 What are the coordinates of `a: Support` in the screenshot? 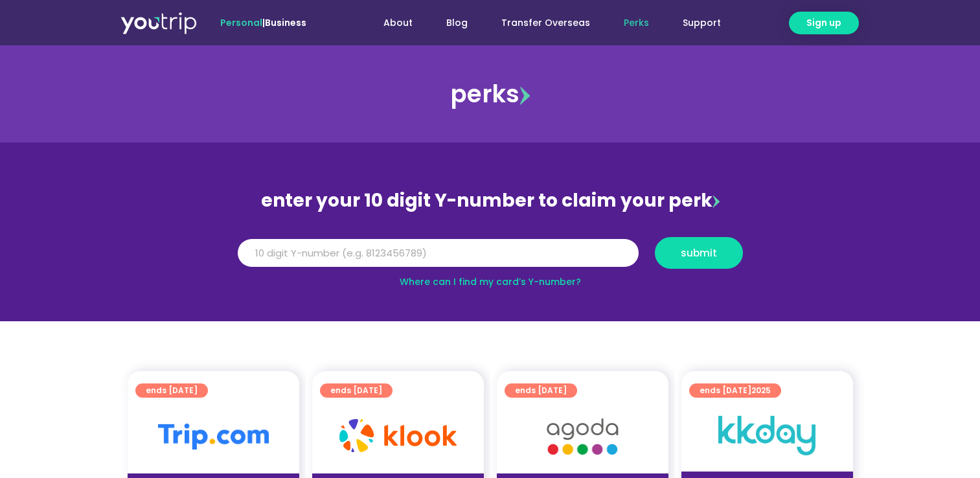 It's located at (701, 23).